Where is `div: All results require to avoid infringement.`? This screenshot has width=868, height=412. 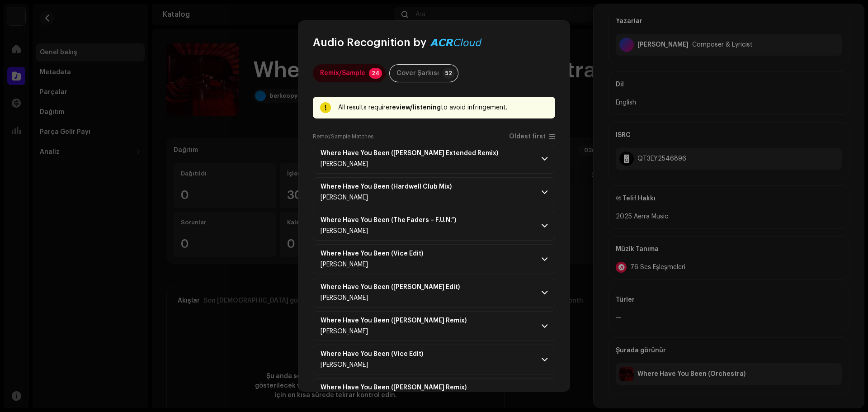
div: All results require to avoid infringement. is located at coordinates (443, 108).